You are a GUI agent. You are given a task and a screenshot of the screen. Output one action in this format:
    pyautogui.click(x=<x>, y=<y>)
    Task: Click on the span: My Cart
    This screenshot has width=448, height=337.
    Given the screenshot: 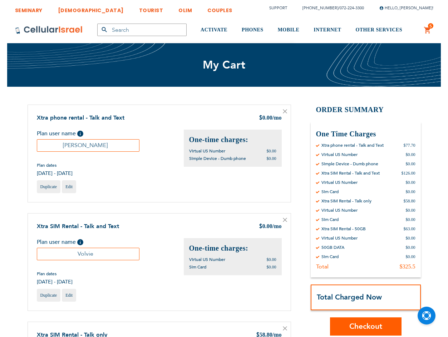 What is the action you would take?
    pyautogui.click(x=224, y=65)
    